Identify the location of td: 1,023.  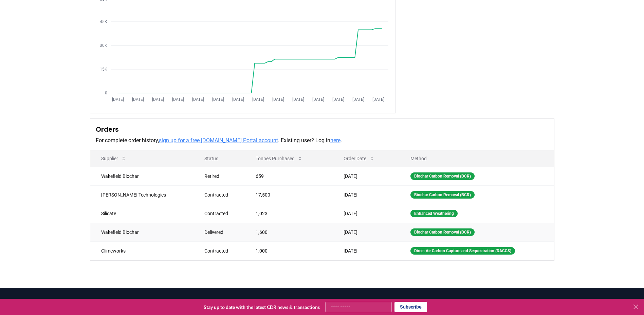
(288, 213).